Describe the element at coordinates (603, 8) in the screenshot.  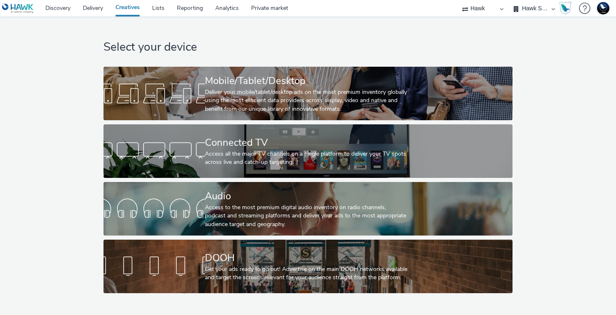
I see `img: Support Hawk` at that location.